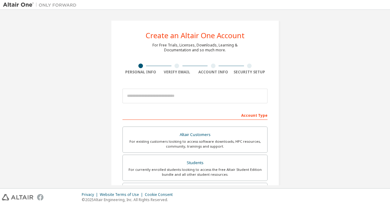 The width and height of the screenshot is (390, 206). What do you see at coordinates (195, 144) in the screenshot?
I see `div: For existing customers looking to access software downloads, HPC resources, community, trainings ...` at bounding box center [195, 144].